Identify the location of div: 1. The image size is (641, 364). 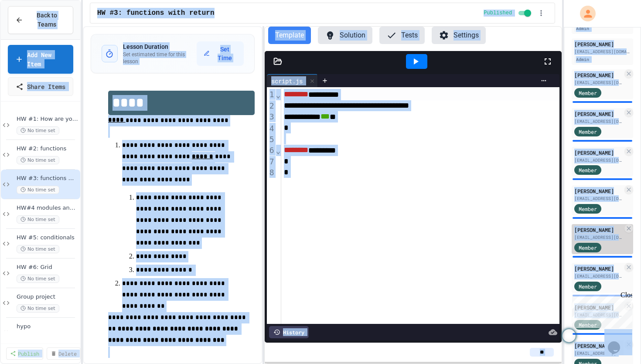
(271, 95).